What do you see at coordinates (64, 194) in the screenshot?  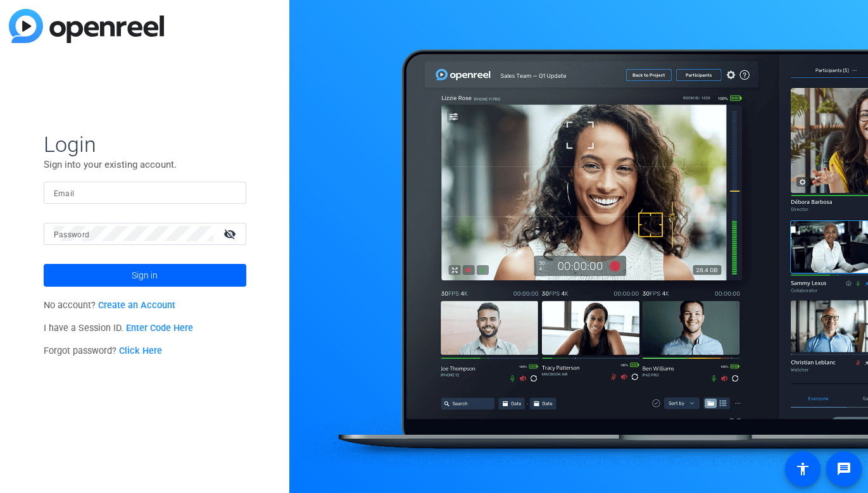 I see `mat-label: Email` at bounding box center [64, 194].